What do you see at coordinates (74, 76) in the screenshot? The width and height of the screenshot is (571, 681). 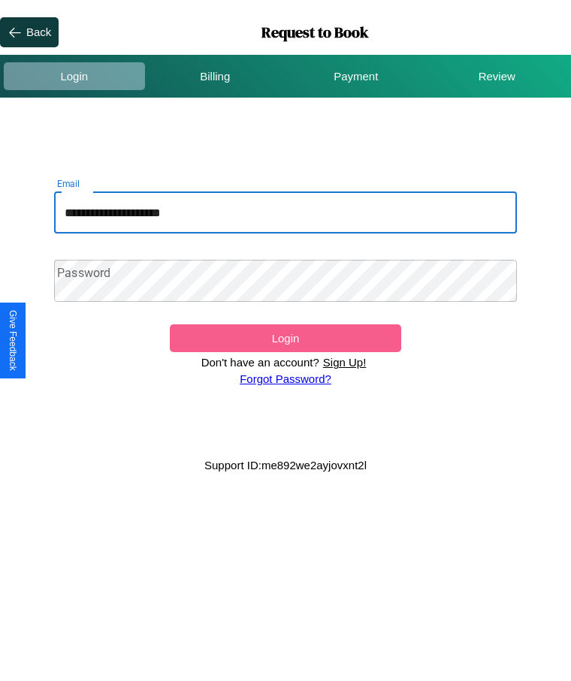 I see `div: Login` at bounding box center [74, 76].